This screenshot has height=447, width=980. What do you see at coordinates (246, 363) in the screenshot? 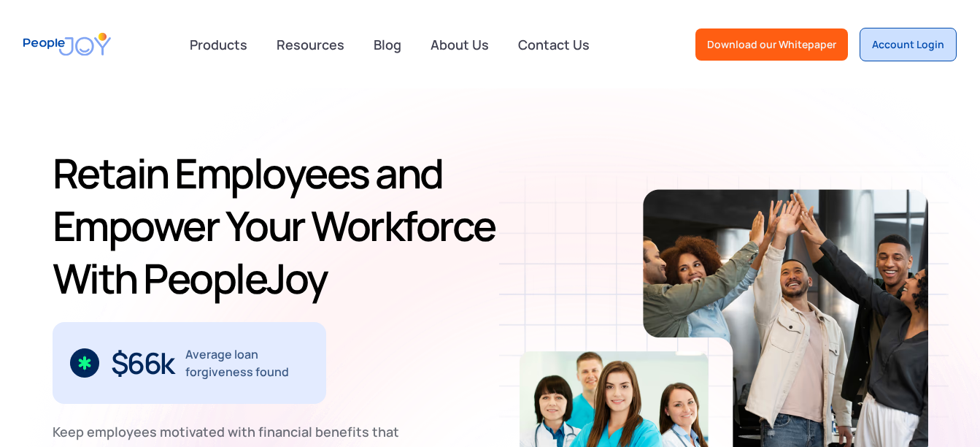
I see `div: Average loan forgiveness found` at bounding box center [246, 363].